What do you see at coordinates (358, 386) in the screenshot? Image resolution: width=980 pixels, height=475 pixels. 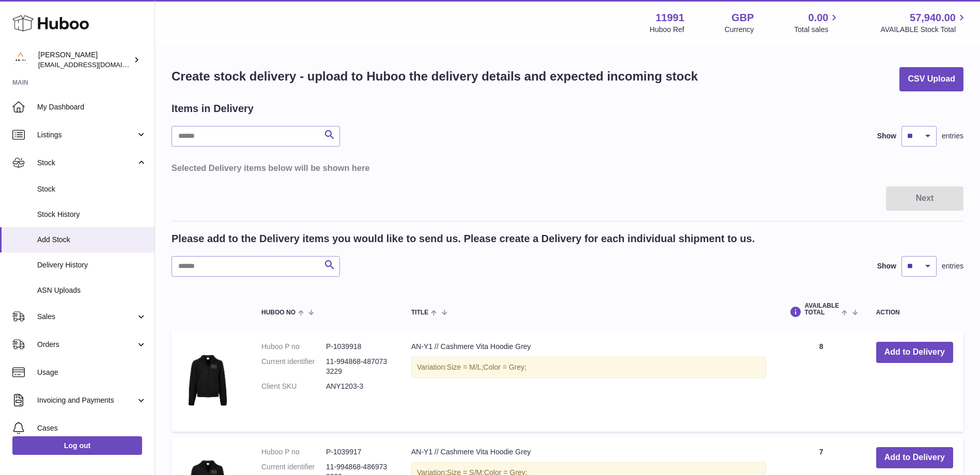 I see `dd: ANY1203-3` at bounding box center [358, 386].